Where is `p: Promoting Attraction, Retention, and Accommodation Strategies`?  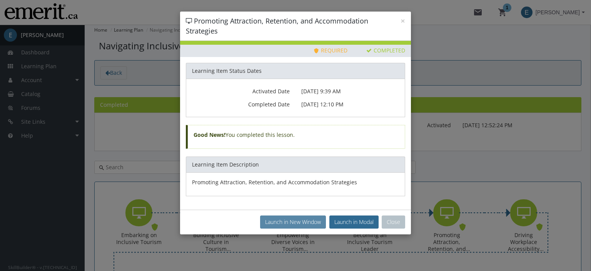
p: Promoting Attraction, Retention, and Accommodation Strategies is located at coordinates (296, 182).